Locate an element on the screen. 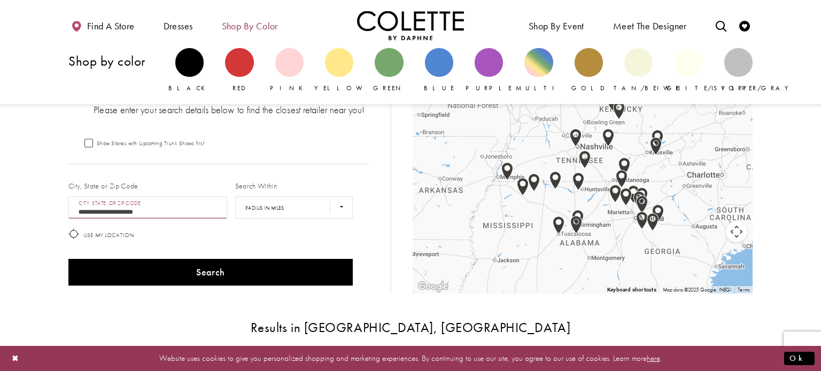 The width and height of the screenshot is (821, 371). span: Yellow is located at coordinates (341, 88).